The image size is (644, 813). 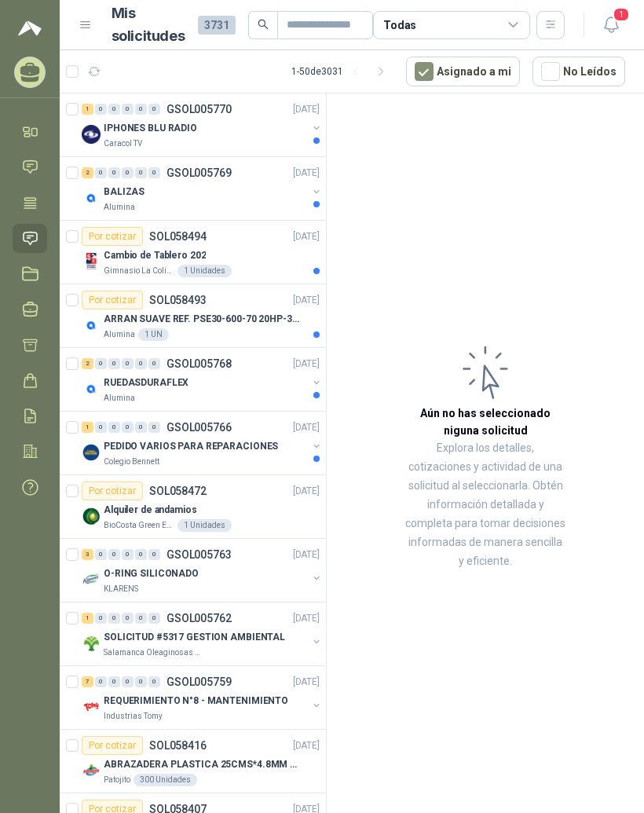 What do you see at coordinates (139, 526) in the screenshot?
I see `p: BioCosta Green Energy S.A.S` at bounding box center [139, 526].